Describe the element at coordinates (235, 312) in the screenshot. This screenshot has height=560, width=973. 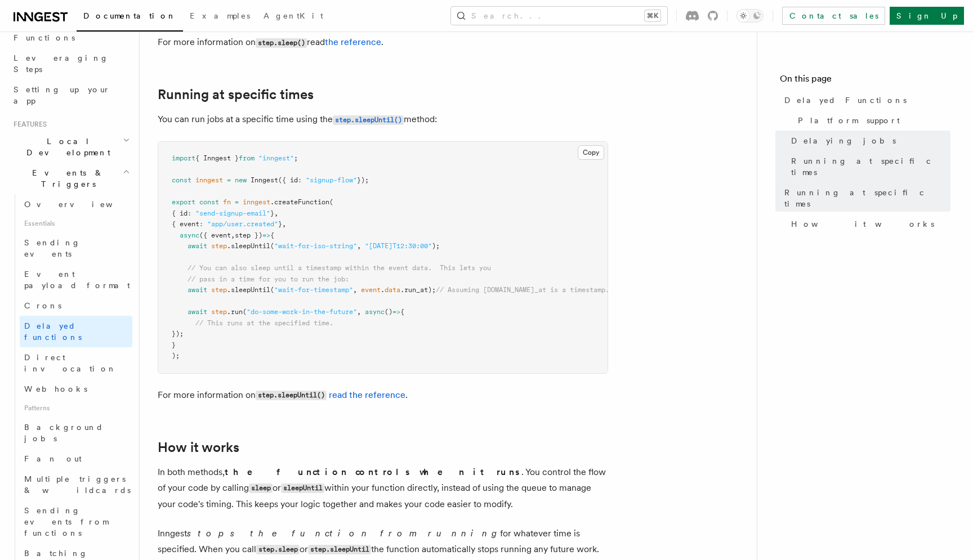
I see `span: .run` at that location.